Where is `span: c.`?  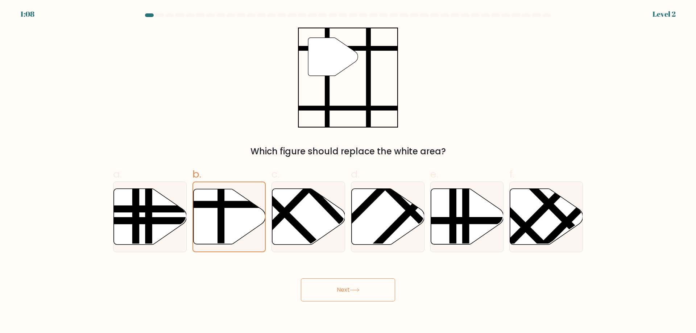
span: c. is located at coordinates (276, 174).